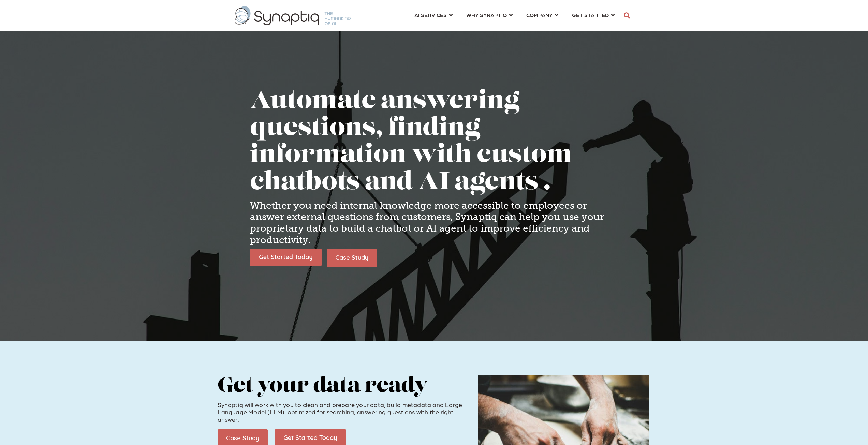  What do you see at coordinates (342, 387) in the screenshot?
I see `h2: Get your data ready` at bounding box center [342, 387].